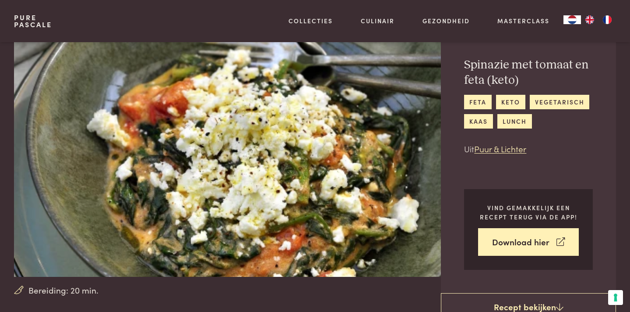 The width and height of the screenshot is (630, 312). I want to click on a: vegetarisch, so click(560, 102).